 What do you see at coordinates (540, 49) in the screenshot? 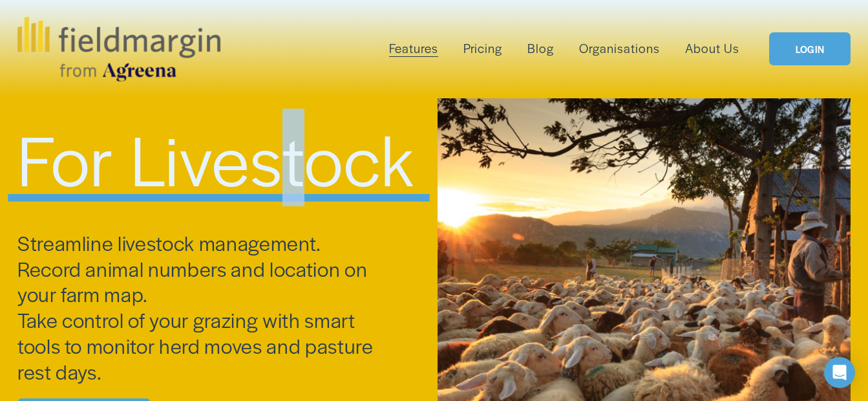
I see `a: Blog` at bounding box center [540, 49].